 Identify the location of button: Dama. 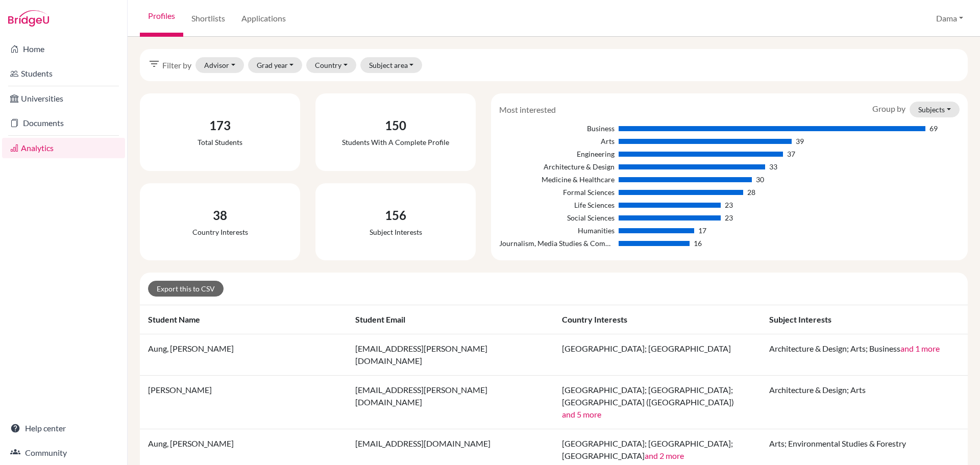
(950, 19).